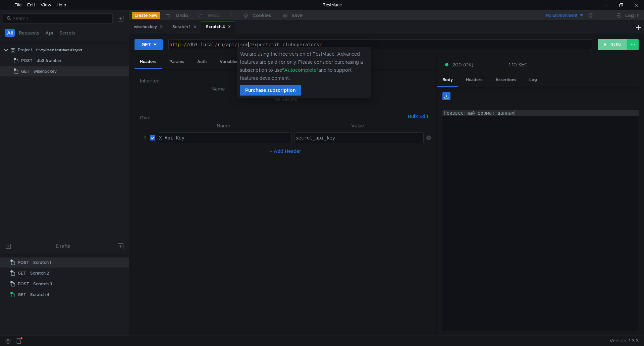 This screenshot has width=644, height=346. What do you see at coordinates (285, 151) in the screenshot?
I see `button: + Add Header` at bounding box center [285, 151].